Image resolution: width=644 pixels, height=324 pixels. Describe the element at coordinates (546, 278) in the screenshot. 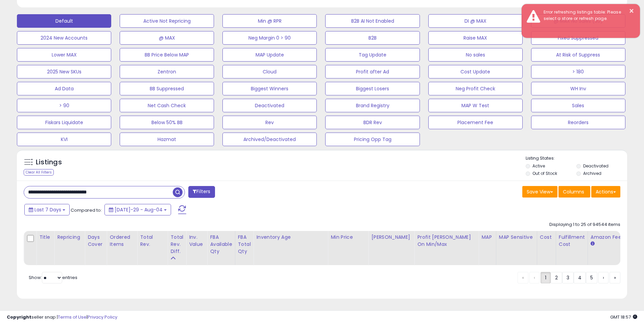

I see `a: 1` at that location.